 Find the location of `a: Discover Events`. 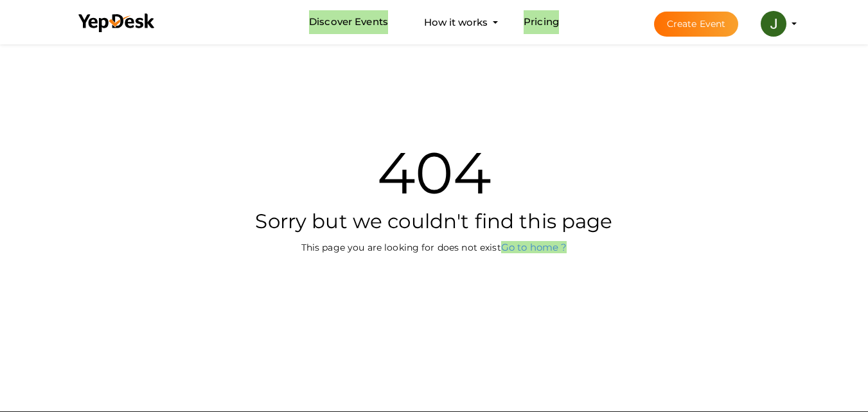

a: Discover Events is located at coordinates (349, 22).